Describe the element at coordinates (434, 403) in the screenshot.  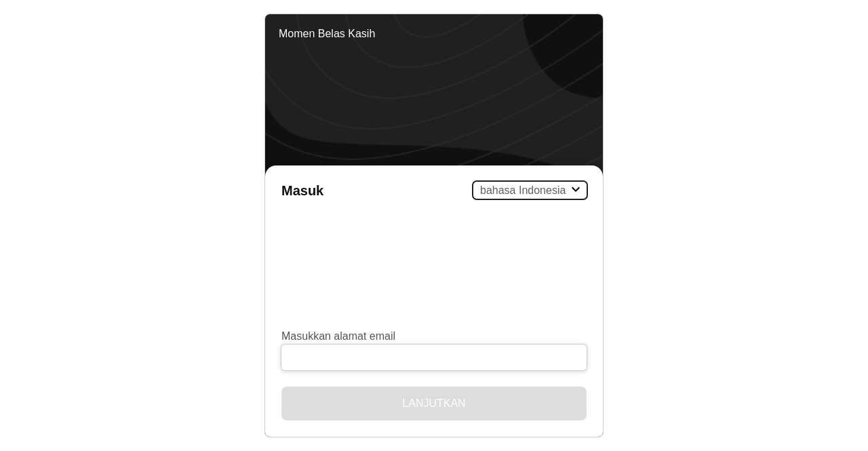
I see `button: Lanjutkan` at that location.